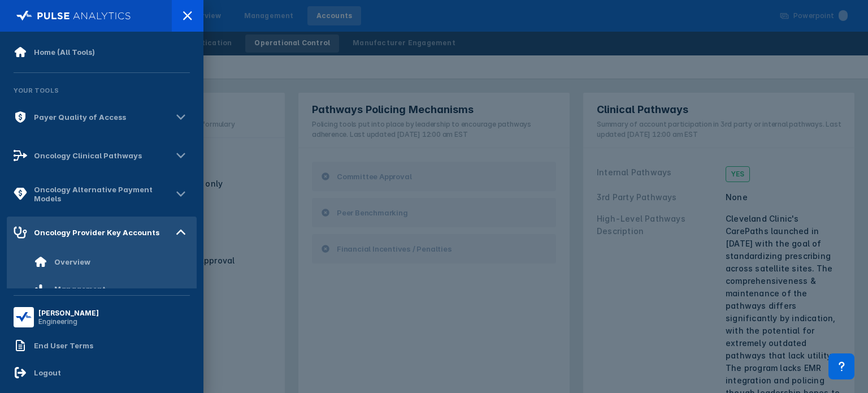  Describe the element at coordinates (69, 321) in the screenshot. I see `div: Engineering` at that location.